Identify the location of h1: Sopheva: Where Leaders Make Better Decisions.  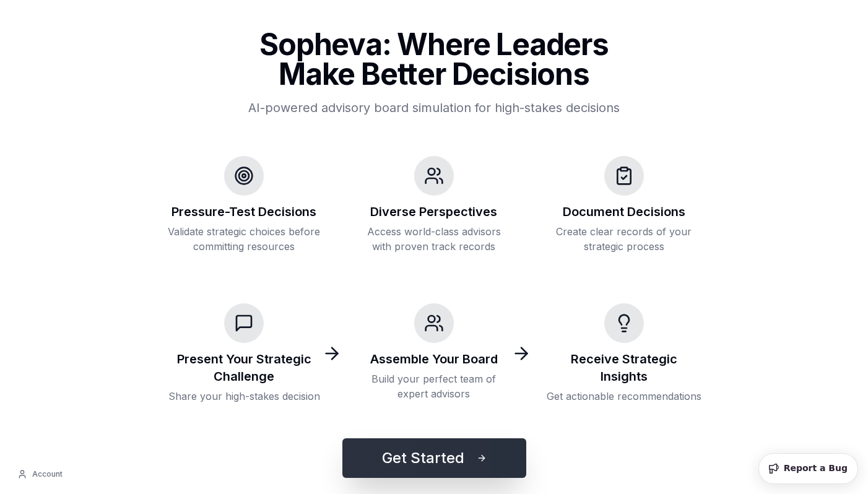
(434, 59).